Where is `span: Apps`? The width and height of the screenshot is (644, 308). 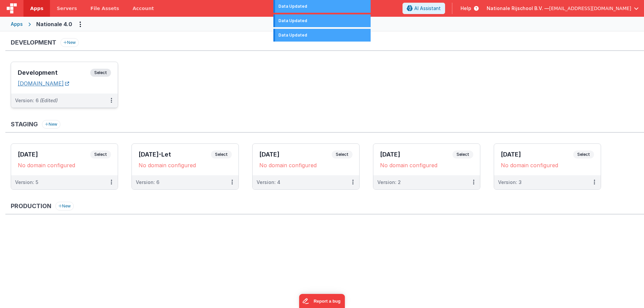
span: Apps is located at coordinates (36, 9).